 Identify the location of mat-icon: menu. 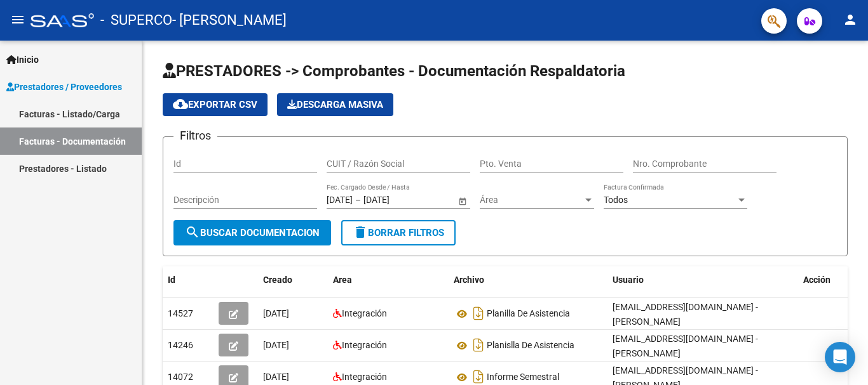
(18, 20).